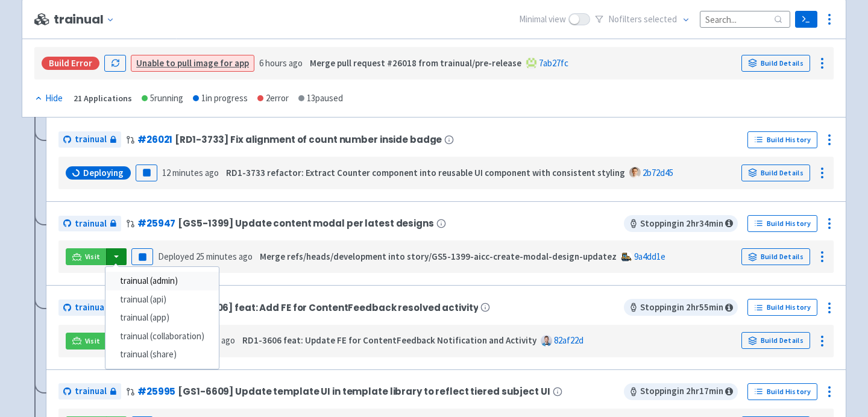  I want to click on strong: Merge pull request #26018 from trainual/pre-release, so click(416, 63).